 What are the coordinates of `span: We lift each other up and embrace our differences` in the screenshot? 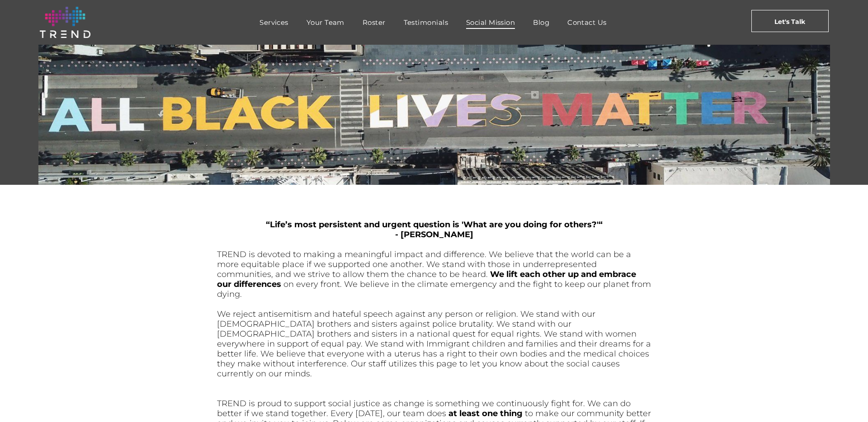 It's located at (426, 279).